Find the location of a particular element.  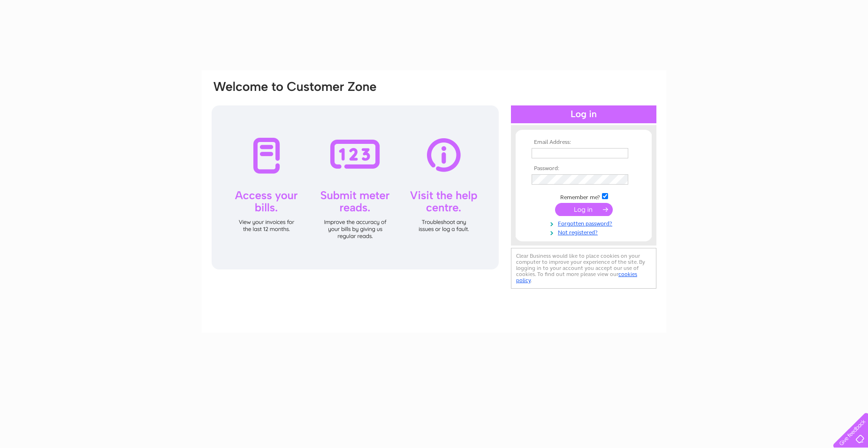

th: Email Address: is located at coordinates (584, 143).